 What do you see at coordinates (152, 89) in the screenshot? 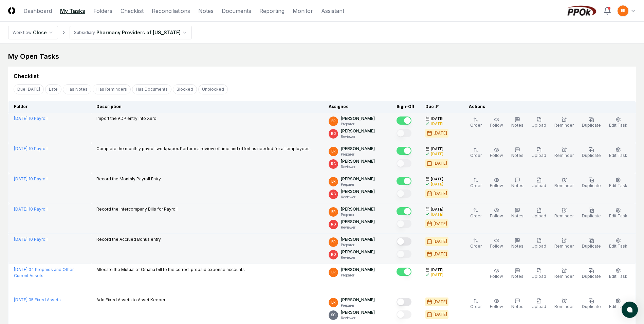
I see `button: Has Documents` at bounding box center [152, 89].